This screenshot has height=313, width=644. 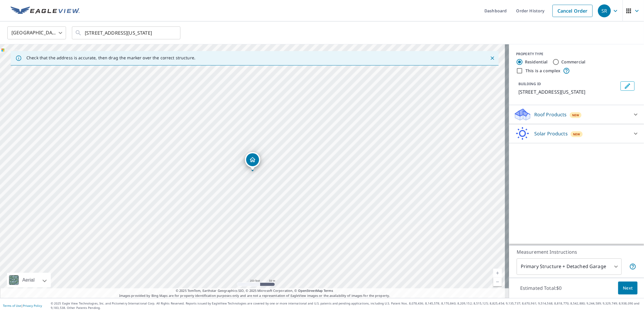 What do you see at coordinates (576, 134) in the screenshot?
I see `div: Solar ProductsNew` at bounding box center [576, 134].